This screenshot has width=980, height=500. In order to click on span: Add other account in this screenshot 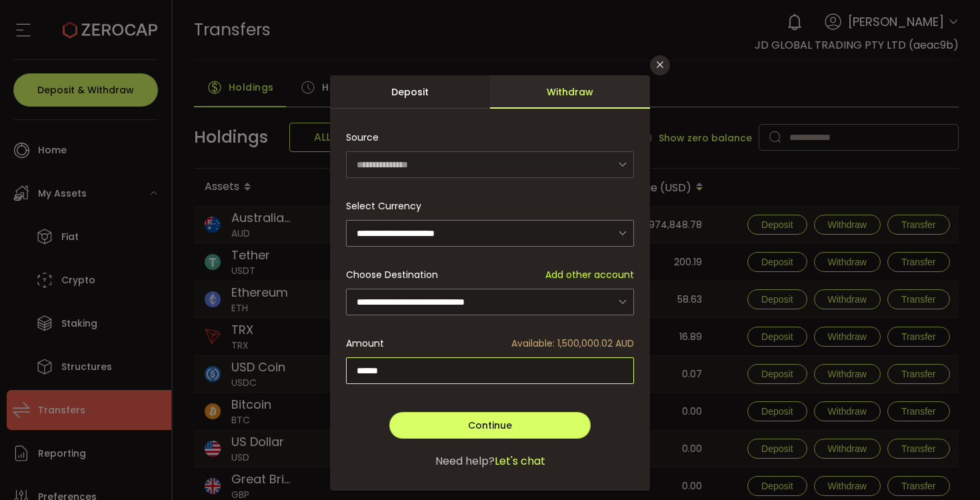, I will do `click(589, 275)`.